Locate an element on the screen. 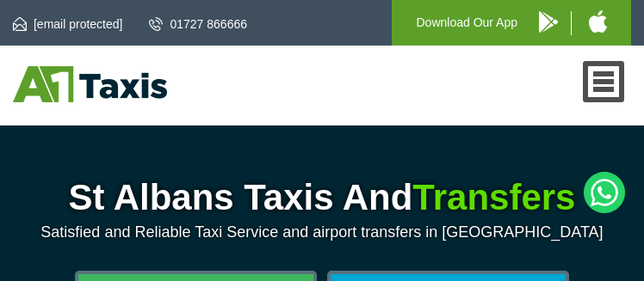 This screenshot has height=281, width=644. img: A1 Taxis St Albans LTD is located at coordinates (89, 84).